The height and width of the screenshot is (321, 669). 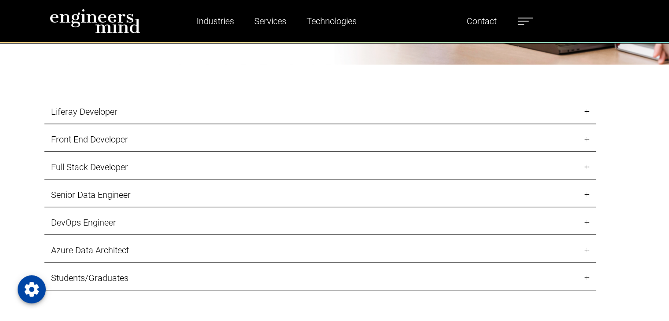 I want to click on a: Full Stack Developer, so click(x=320, y=167).